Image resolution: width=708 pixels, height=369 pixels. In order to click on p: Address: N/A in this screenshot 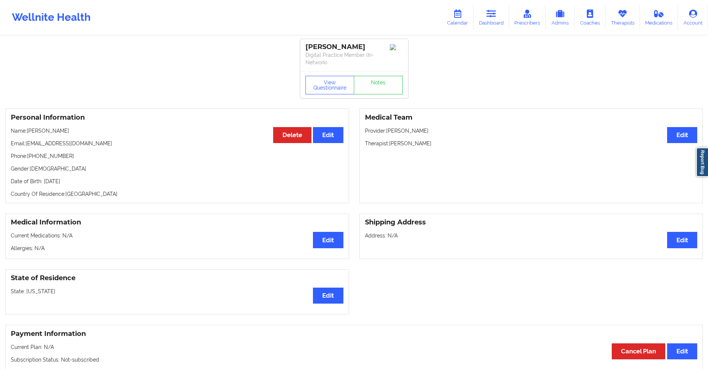, I will do `click(531, 236)`.